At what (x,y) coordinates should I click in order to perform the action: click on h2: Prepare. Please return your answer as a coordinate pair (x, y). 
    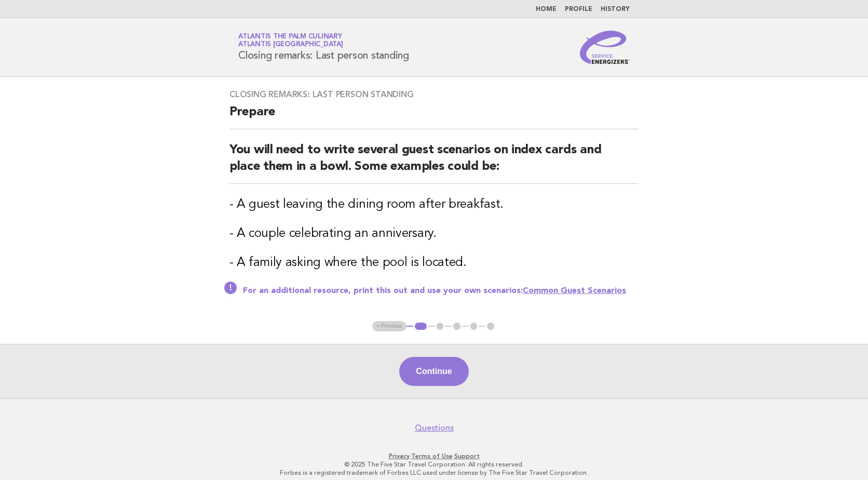
    Looking at the image, I should click on (434, 117).